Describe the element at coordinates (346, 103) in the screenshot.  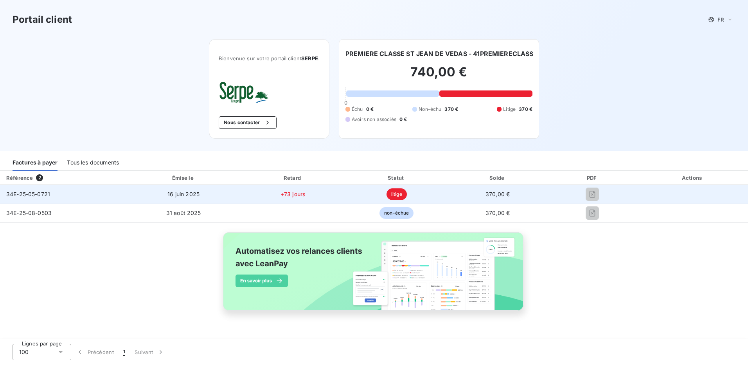
I see `span: 0` at that location.